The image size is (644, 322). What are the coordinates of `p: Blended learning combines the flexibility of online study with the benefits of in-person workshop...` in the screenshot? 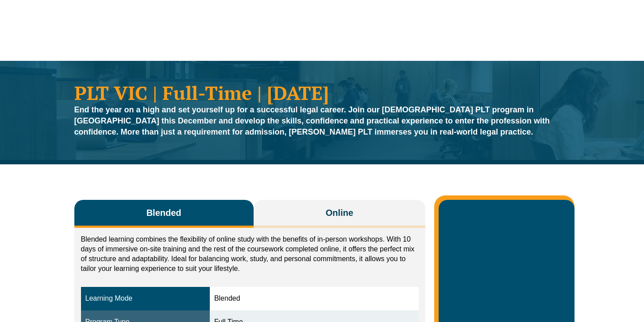 It's located at (250, 254).